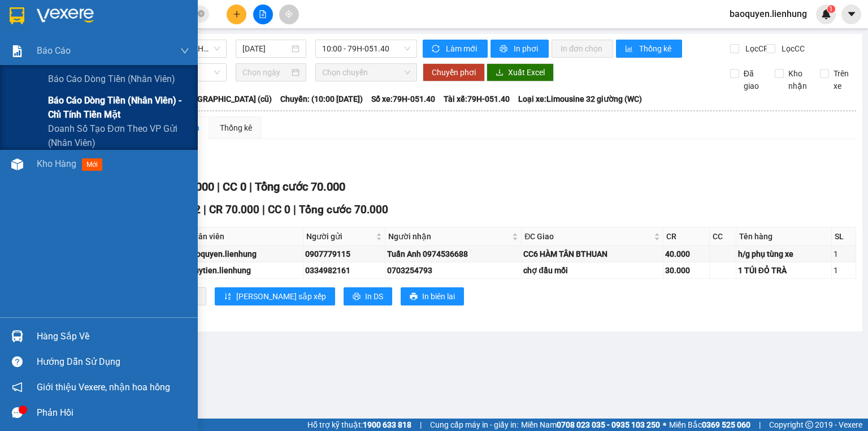  Describe the element at coordinates (113, 362) in the screenshot. I see `div: Hướng dẫn sử dụng` at that location.